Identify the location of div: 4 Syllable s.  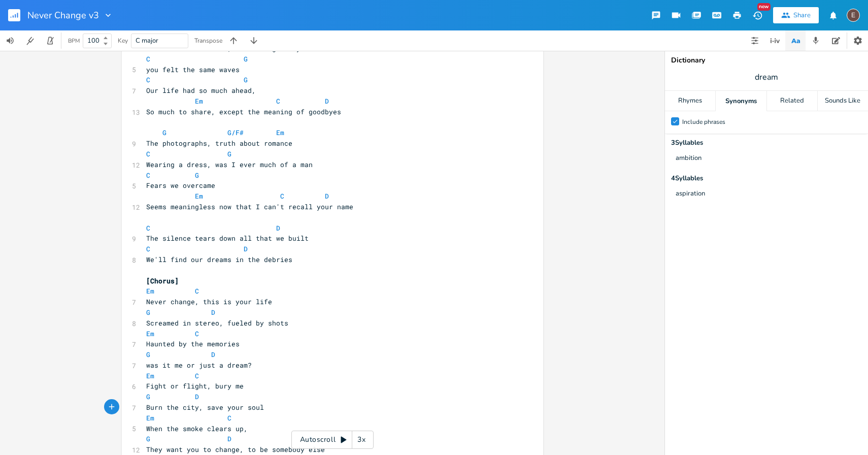
(766, 179).